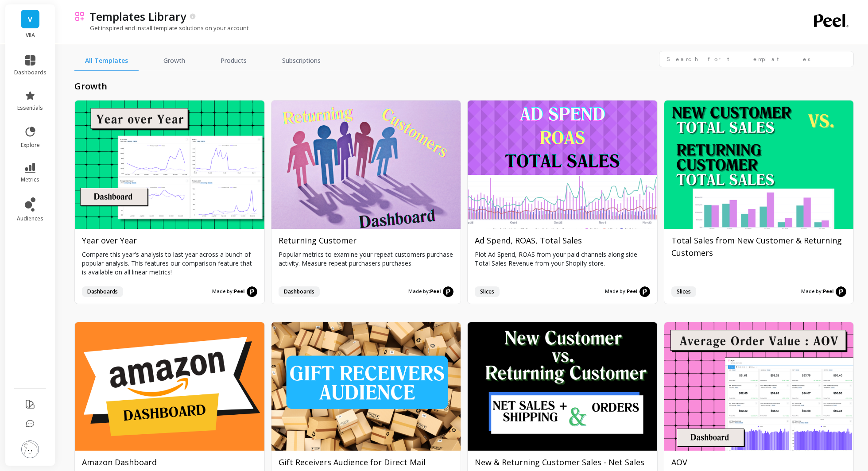  What do you see at coordinates (30, 35) in the screenshot?
I see `p: VIIA` at bounding box center [30, 35].